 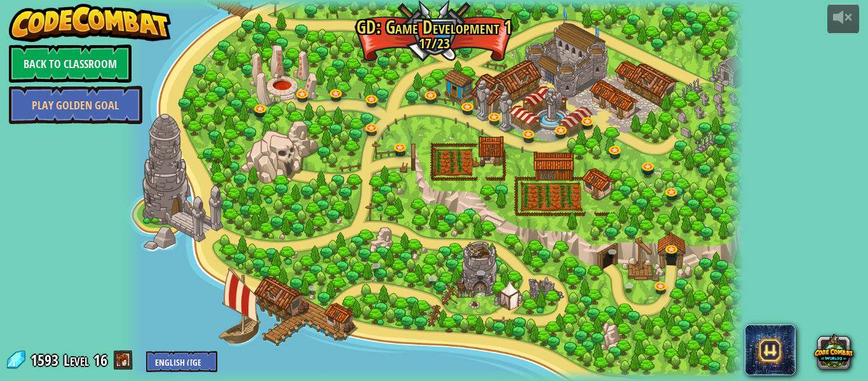 I want to click on a: Back to Classroom, so click(x=70, y=64).